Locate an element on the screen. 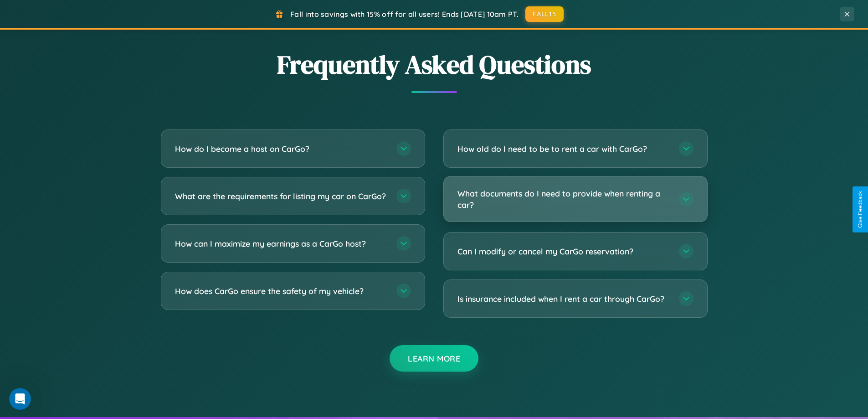 This screenshot has height=419, width=868. h3: How old do I need to be to rent a car with CarGo? is located at coordinates (564, 149).